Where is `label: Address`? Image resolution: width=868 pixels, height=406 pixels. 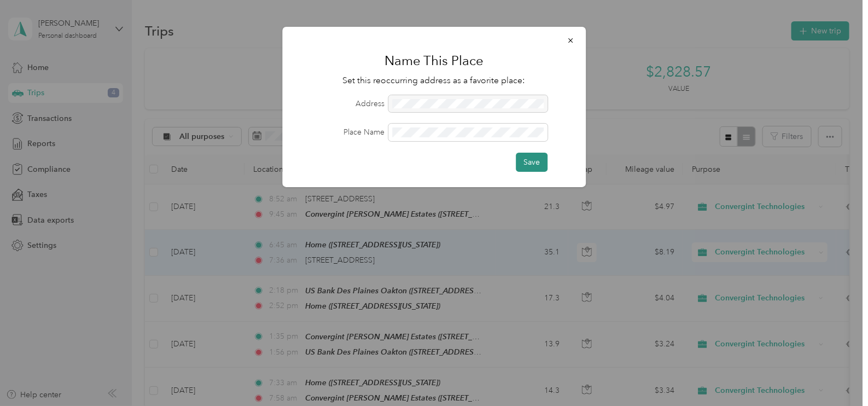 label: Address is located at coordinates (341, 103).